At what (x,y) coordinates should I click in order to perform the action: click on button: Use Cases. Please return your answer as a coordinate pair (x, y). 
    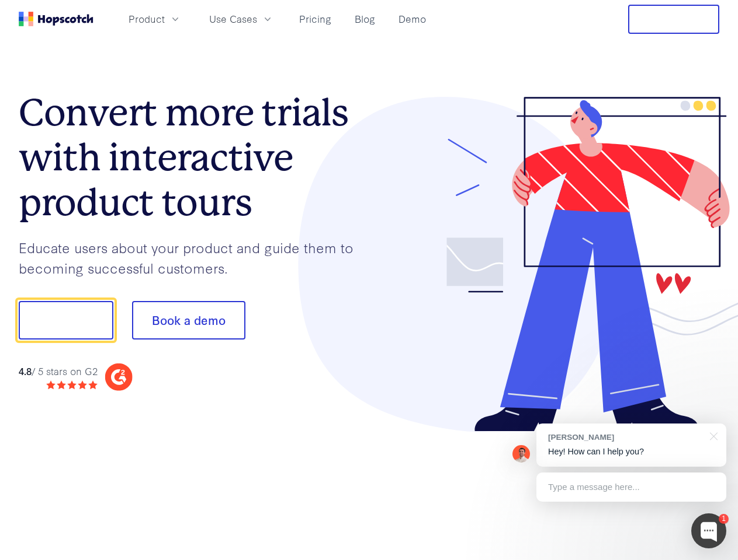
    Looking at the image, I should click on (242, 19).